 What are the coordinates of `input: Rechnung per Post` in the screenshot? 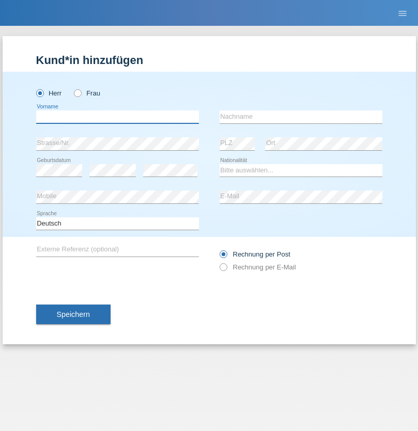 It's located at (223, 257).